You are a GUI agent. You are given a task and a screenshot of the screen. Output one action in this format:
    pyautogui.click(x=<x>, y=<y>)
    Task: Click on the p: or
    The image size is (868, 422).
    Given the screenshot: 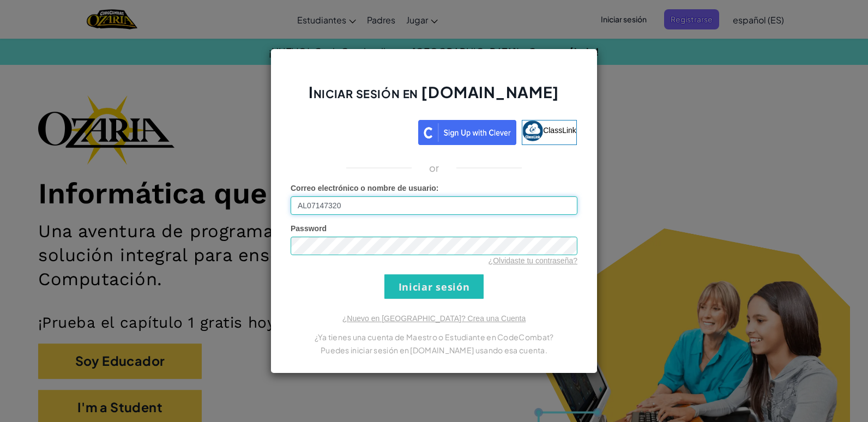 What is the action you would take?
    pyautogui.click(x=434, y=168)
    